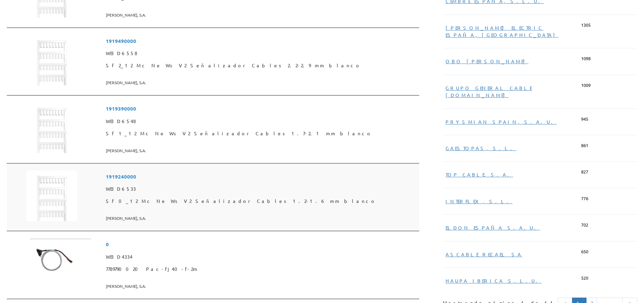 This screenshot has width=644, height=303. I want to click on span: 1919240000, so click(261, 176).